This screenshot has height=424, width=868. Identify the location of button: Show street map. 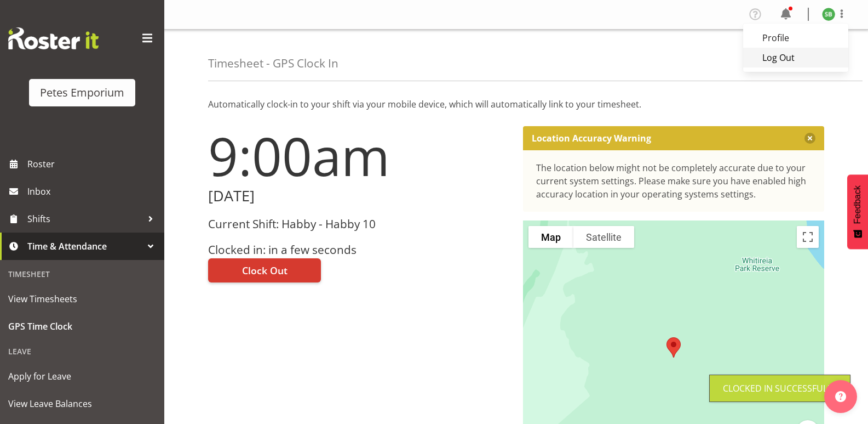
(551, 237).